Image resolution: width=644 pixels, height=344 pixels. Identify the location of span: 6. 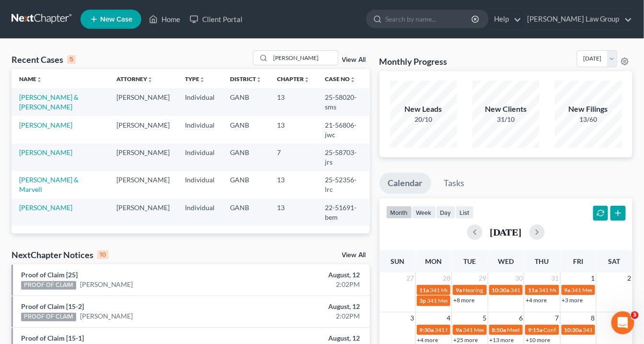
(521, 318).